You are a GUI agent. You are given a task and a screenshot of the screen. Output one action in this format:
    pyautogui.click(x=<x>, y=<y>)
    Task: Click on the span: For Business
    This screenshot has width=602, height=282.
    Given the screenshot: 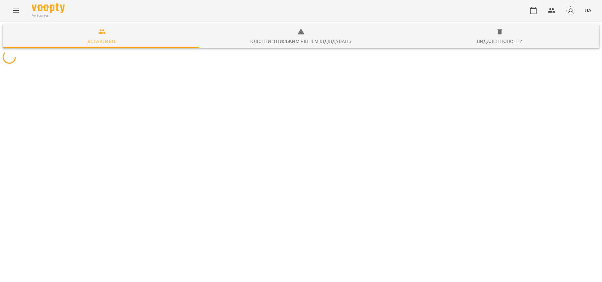 What is the action you would take?
    pyautogui.click(x=48, y=16)
    